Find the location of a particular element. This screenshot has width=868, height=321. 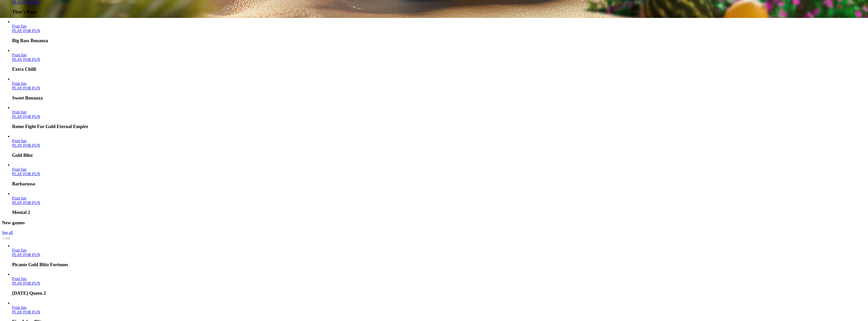

font: Big Bass Bonanza is located at coordinates (30, 40).